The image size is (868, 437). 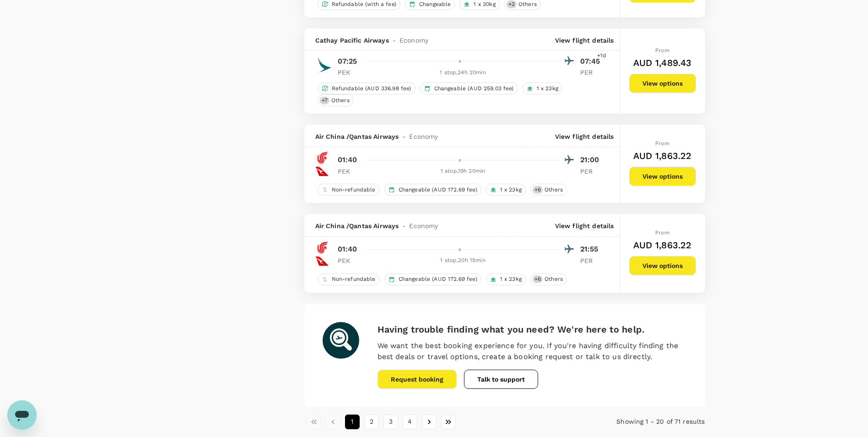 I want to click on p: Showing 1 - 20 of 71 results, so click(x=638, y=421).